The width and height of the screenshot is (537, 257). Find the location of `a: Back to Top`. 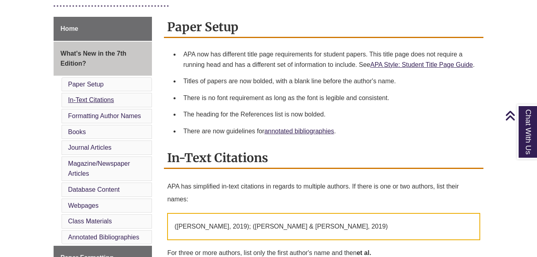

a: Back to Top is located at coordinates (520, 115).